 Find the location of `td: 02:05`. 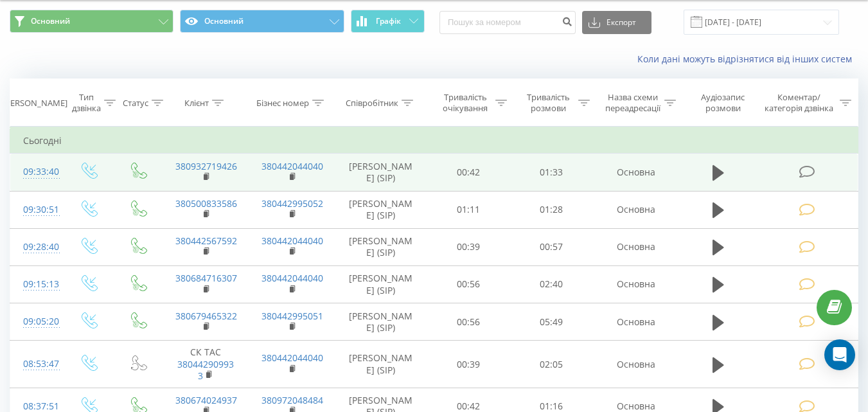

td: 02:05 is located at coordinates (551, 365).